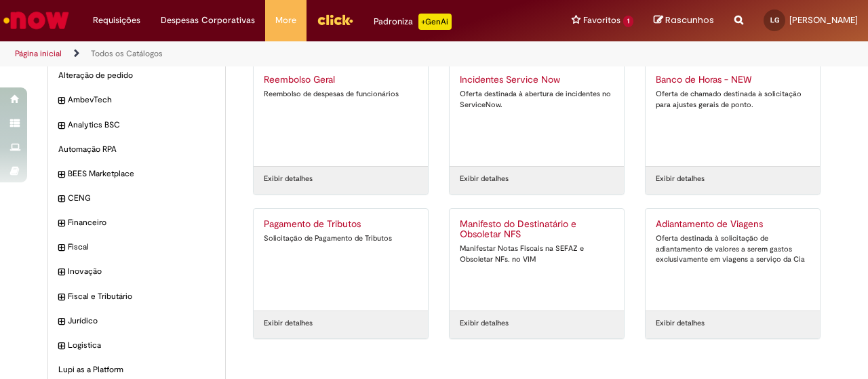 Image resolution: width=868 pixels, height=379 pixels. What do you see at coordinates (412, 21) in the screenshot?
I see `div: Padroniza` at bounding box center [412, 21].